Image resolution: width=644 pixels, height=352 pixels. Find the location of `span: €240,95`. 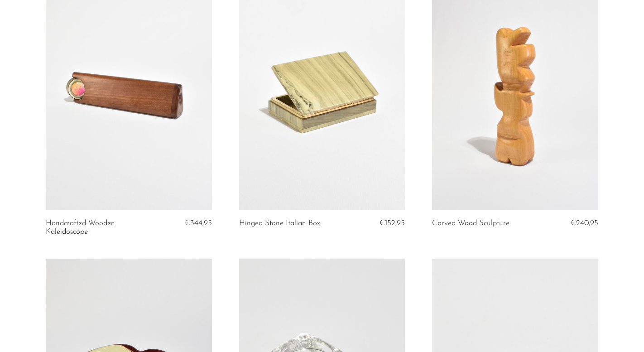

span: €240,95 is located at coordinates (583, 223).